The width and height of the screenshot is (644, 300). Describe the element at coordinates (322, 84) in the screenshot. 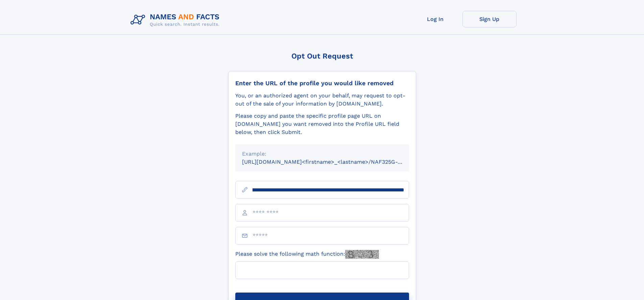

I see `div: Enter the URL of the profile you would like removed` at that location.